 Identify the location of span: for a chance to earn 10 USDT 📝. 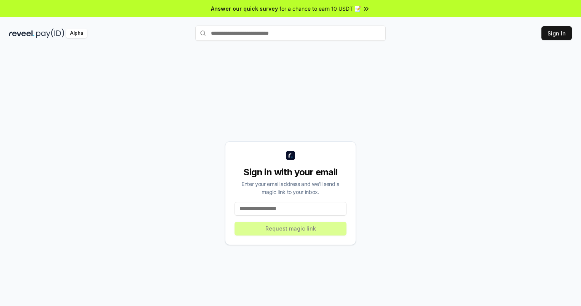
(320, 8).